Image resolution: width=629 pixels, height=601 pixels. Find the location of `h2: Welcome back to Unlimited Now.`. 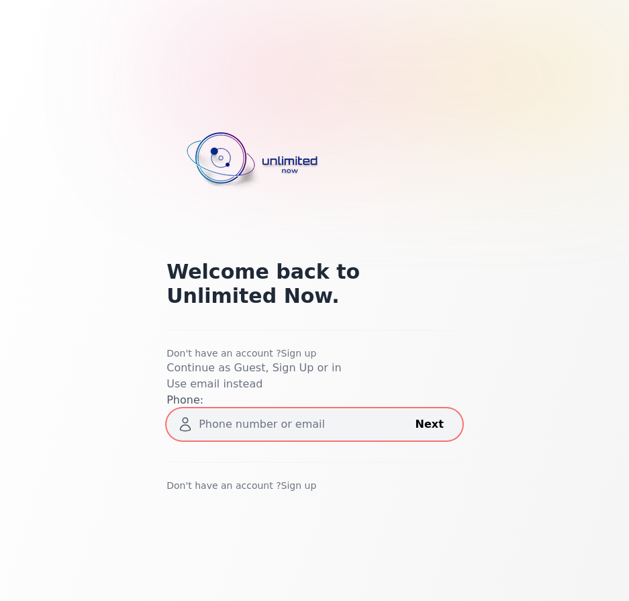

h2: Welcome back to Unlimited Now. is located at coordinates (314, 284).